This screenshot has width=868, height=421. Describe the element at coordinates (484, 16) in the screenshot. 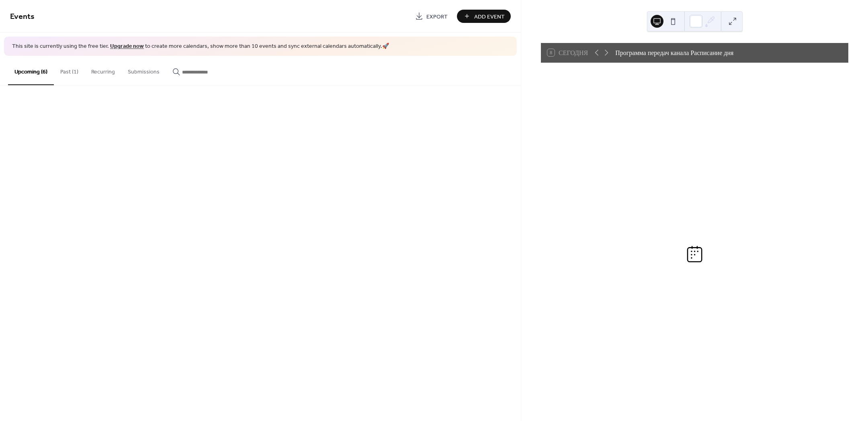

I see `a: Add Event` at that location.